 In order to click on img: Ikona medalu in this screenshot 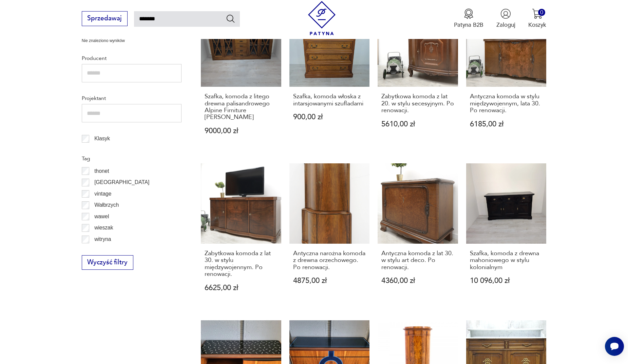, I will do `click(468, 14)`.